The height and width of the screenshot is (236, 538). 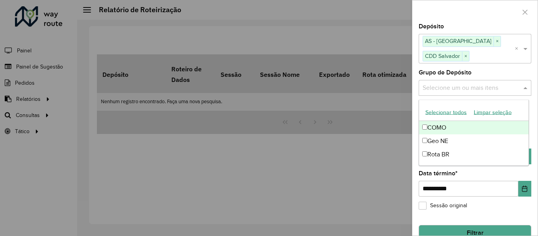 I want to click on button: Selecionar todos, so click(x=446, y=112).